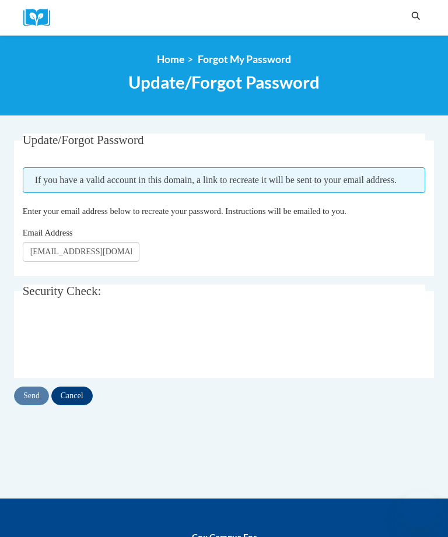  I want to click on span: Security Check:, so click(62, 291).